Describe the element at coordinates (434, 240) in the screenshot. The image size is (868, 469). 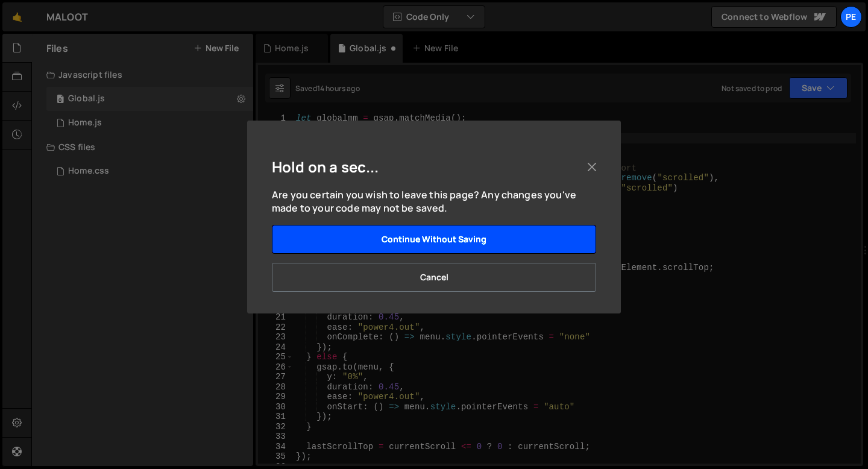
I see `button: Continue without saving` at that location.